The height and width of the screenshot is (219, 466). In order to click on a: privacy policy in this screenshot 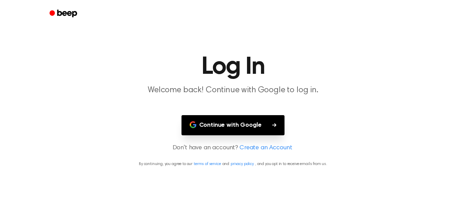, I will do `click(242, 164)`.